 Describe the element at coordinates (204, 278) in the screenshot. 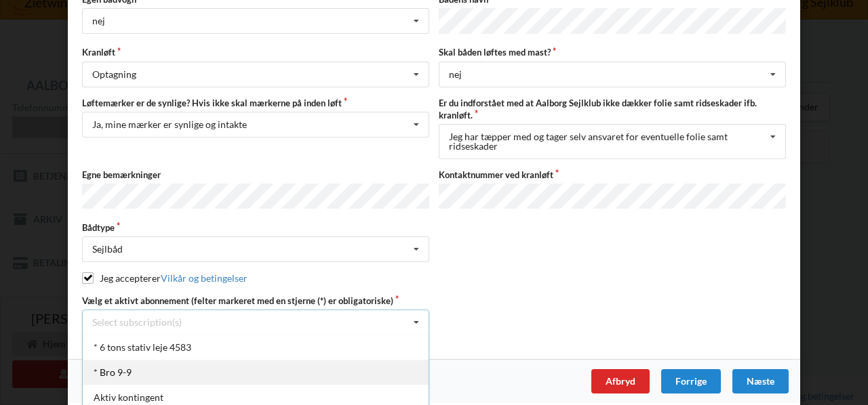

I see `a: Vilkår og betingelser` at that location.